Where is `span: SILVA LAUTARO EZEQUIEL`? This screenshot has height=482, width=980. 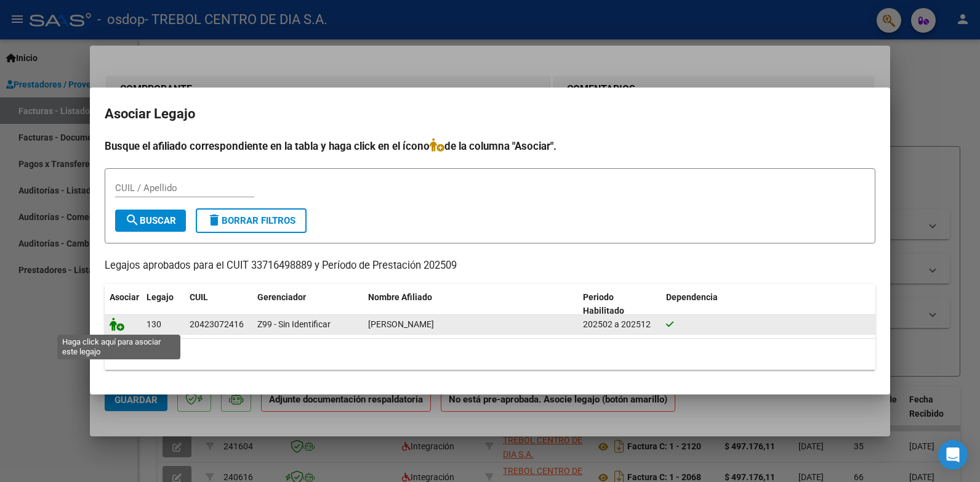
span: SILVA LAUTARO EZEQUIEL is located at coordinates (401, 324).